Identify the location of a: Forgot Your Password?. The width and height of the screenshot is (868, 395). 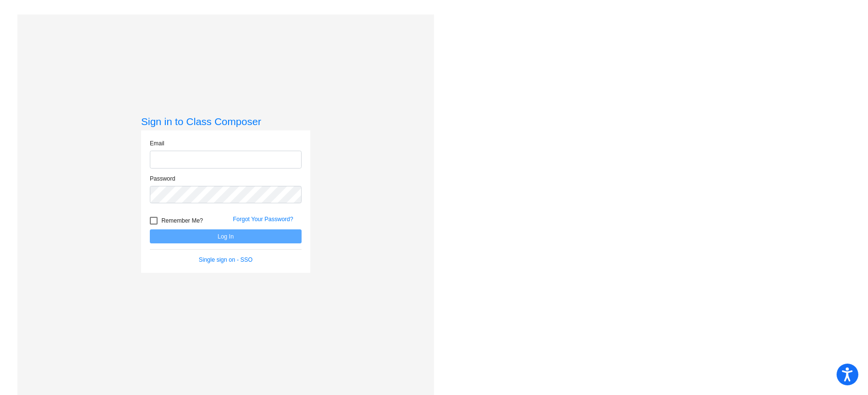
(263, 219).